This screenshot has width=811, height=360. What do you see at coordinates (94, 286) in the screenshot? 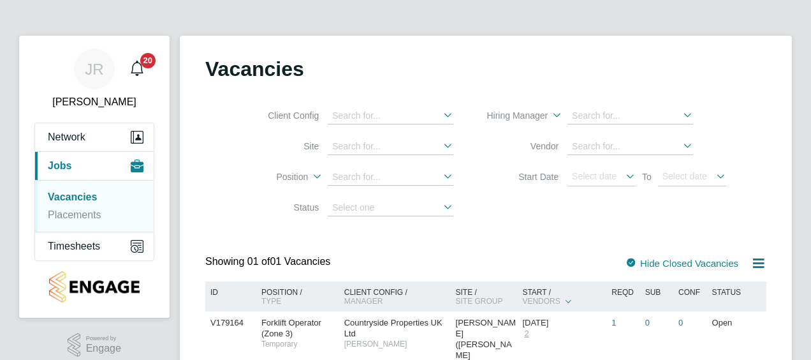
I see `a: Go to home page` at bounding box center [94, 286].